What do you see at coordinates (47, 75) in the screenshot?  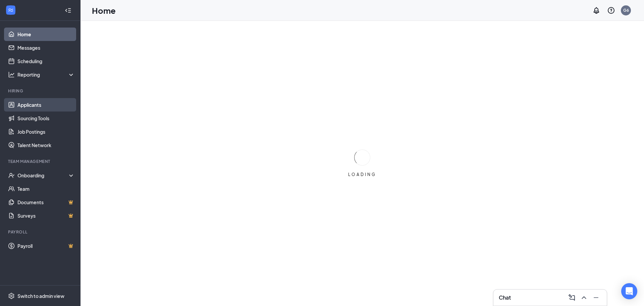 I see `div: Reporting` at bounding box center [47, 75].